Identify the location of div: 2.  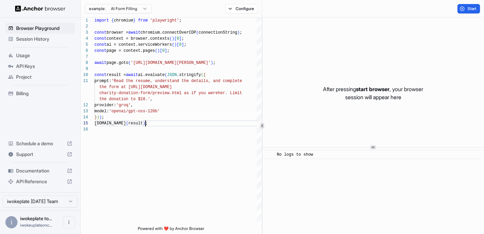
(84, 27).